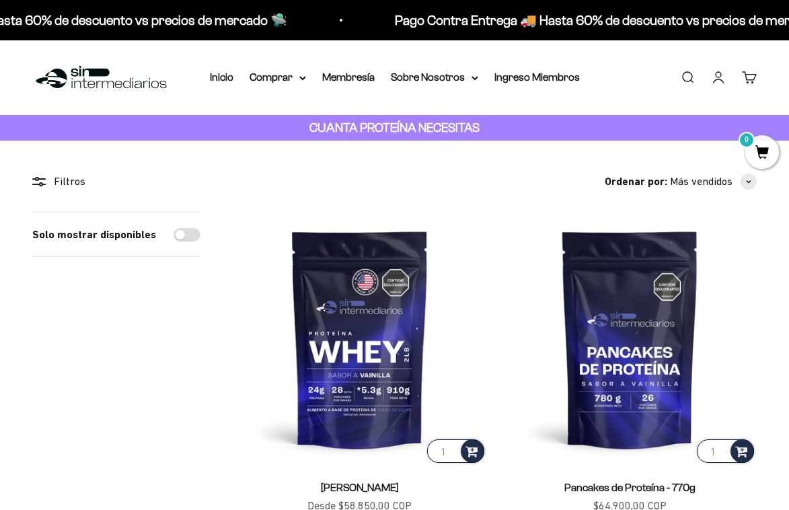  Describe the element at coordinates (349, 77) in the screenshot. I see `a: Membresía` at that location.